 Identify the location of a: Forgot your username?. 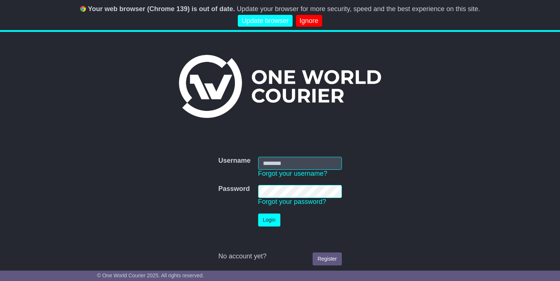
(293, 173).